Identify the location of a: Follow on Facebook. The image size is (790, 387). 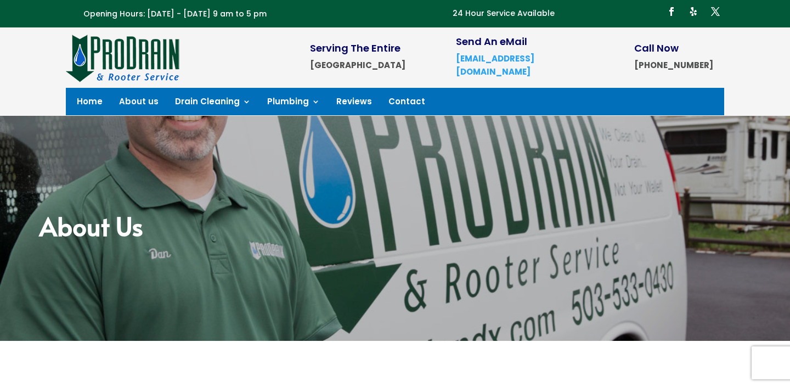
(671, 12).